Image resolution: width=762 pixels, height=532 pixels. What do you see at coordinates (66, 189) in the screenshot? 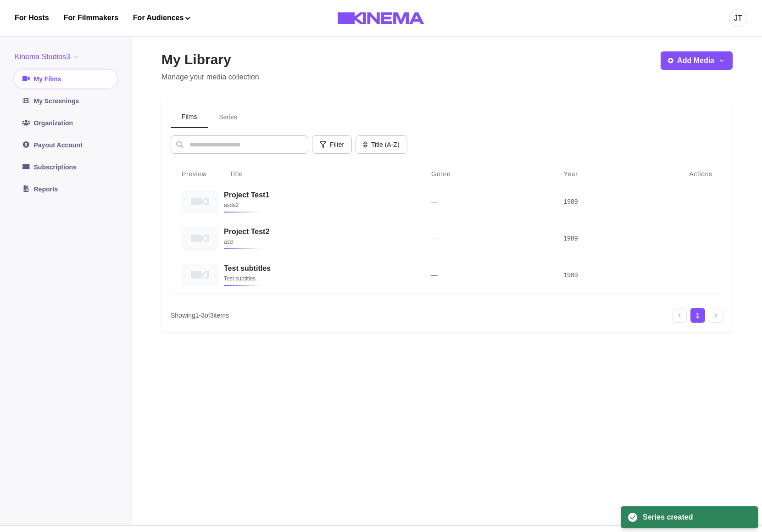
I see `a: Reports` at bounding box center [66, 189].